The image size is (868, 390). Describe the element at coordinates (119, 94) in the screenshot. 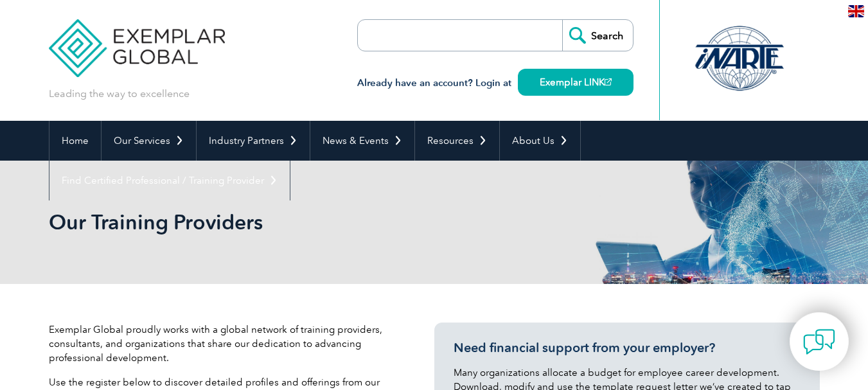

I see `p: Leading the way to excellence` at that location.